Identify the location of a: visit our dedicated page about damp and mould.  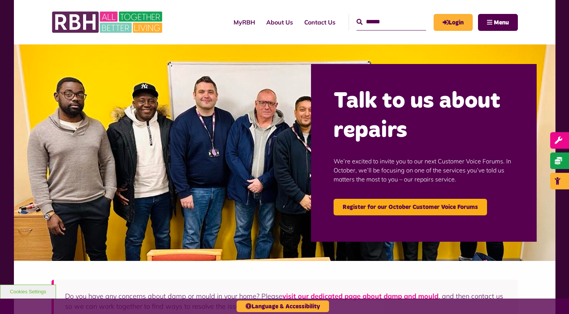
(360, 296).